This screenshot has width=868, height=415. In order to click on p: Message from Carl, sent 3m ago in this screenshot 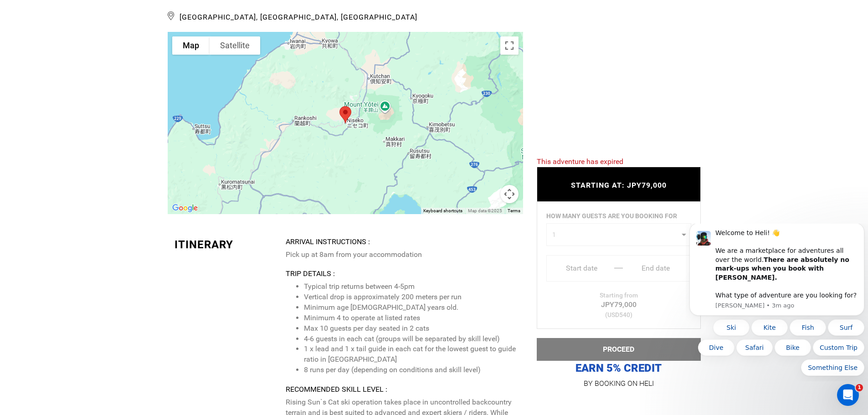, I will do `click(101, 82)`.